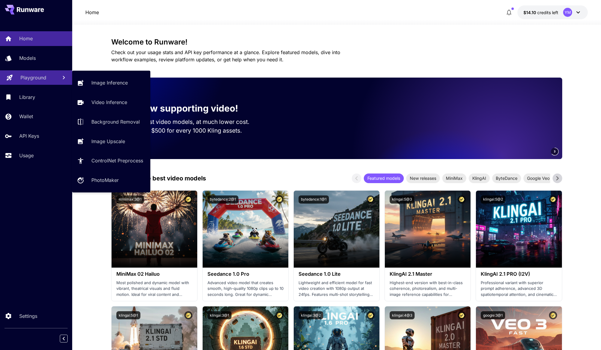 Image resolution: width=601 pixels, height=350 pixels. Describe the element at coordinates (109, 83) in the screenshot. I see `p: Image Inference` at that location.